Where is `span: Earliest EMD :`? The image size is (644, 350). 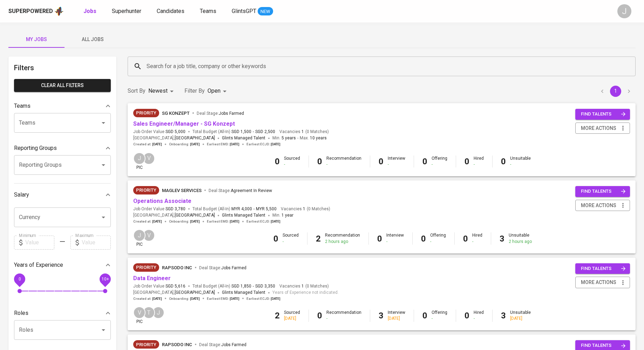
span: Earliest EMD : is located at coordinates (223, 144).